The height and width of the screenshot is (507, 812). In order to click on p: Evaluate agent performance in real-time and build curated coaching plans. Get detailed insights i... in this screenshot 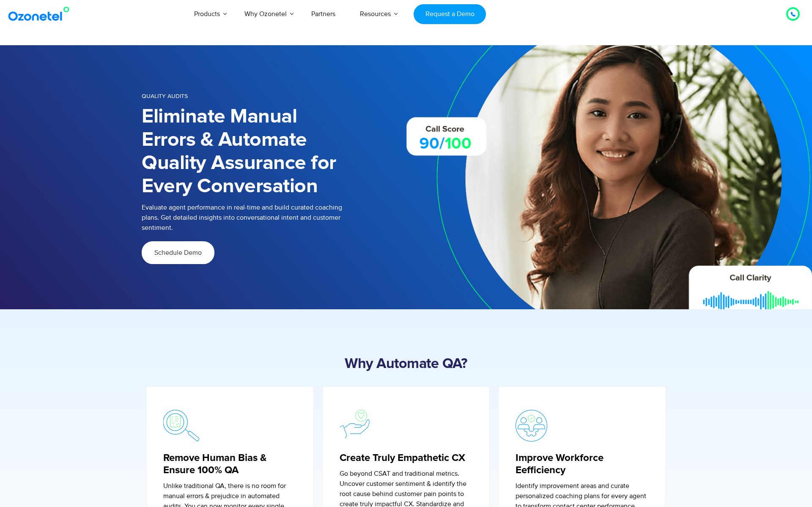, I will do `click(247, 218)`.